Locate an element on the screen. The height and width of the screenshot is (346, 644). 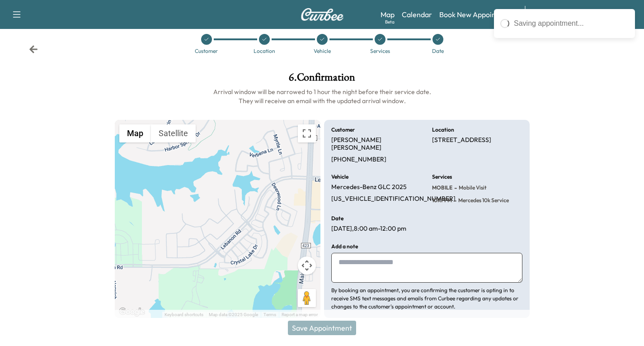
div: Location is located at coordinates (264, 51).